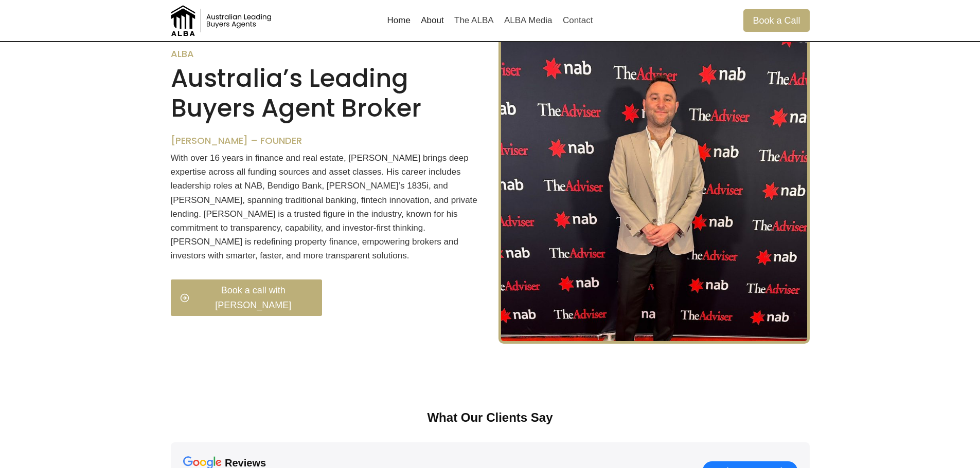 The width and height of the screenshot is (980, 468). What do you see at coordinates (326, 93) in the screenshot?
I see `h2: Australia’s Leading Buyers Agent Broker` at bounding box center [326, 93].